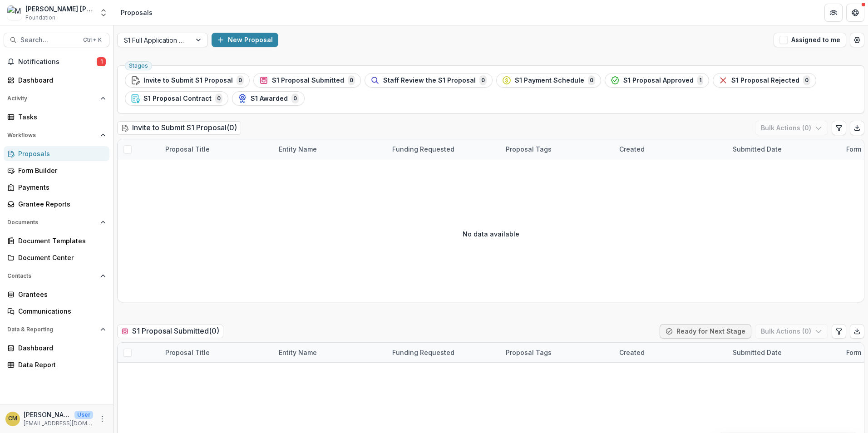 Image resolution: width=868 pixels, height=433 pixels. I want to click on button: Open Workflows, so click(56, 135).